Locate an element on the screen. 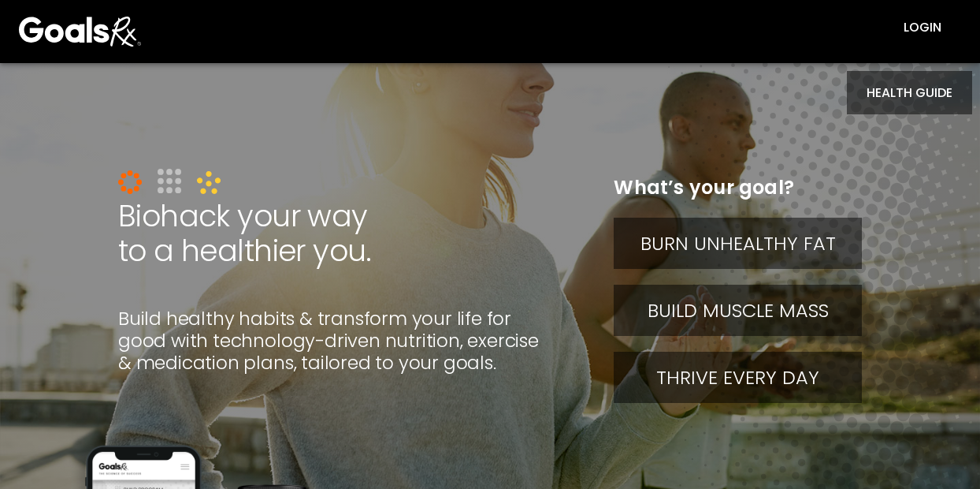 The height and width of the screenshot is (489, 980). h1: Biohack your way to a healthier you. is located at coordinates (335, 234).